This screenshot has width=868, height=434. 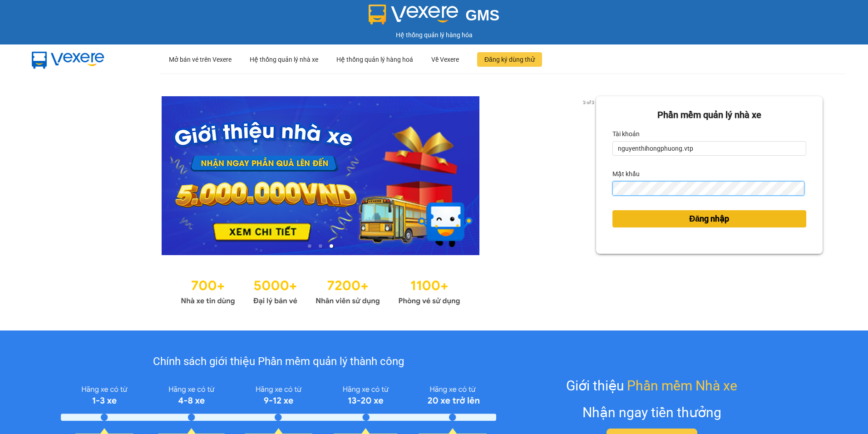 What do you see at coordinates (509, 59) in the screenshot?
I see `span: Đăng ký dùng thử` at bounding box center [509, 59].